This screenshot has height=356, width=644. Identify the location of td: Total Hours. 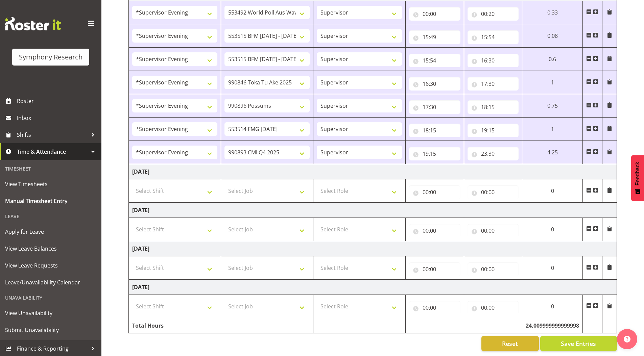
(175, 326).